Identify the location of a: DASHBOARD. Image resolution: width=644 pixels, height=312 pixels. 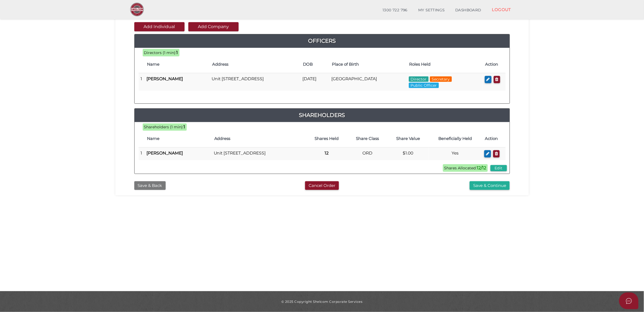
(468, 10).